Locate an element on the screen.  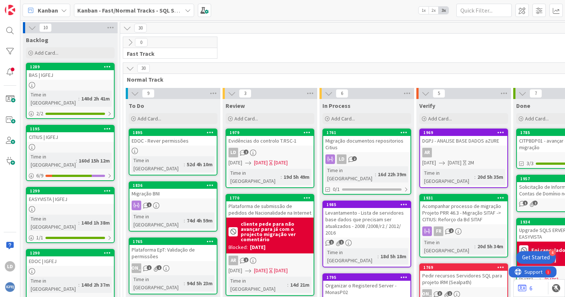
span: 6 is located at coordinates (342, 94).